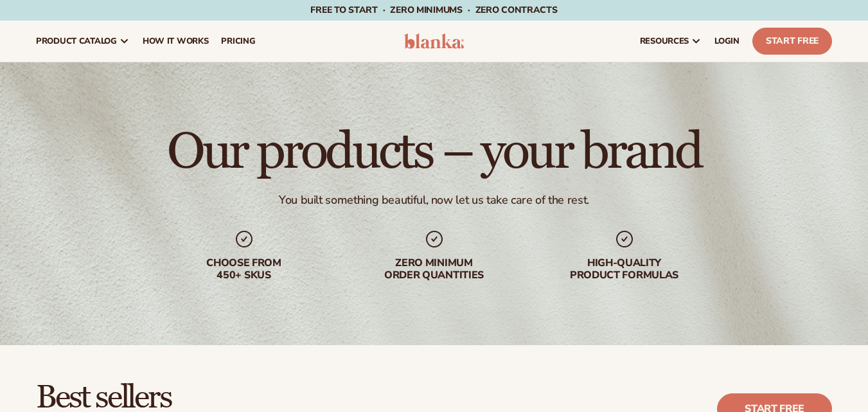  Describe the element at coordinates (244, 269) in the screenshot. I see `div: Choose from 450+ Skus` at that location.